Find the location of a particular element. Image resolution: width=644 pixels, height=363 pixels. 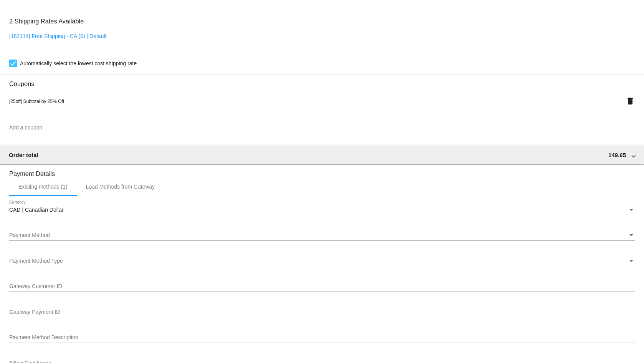

div: Existing methods (1) is located at coordinates (43, 186).